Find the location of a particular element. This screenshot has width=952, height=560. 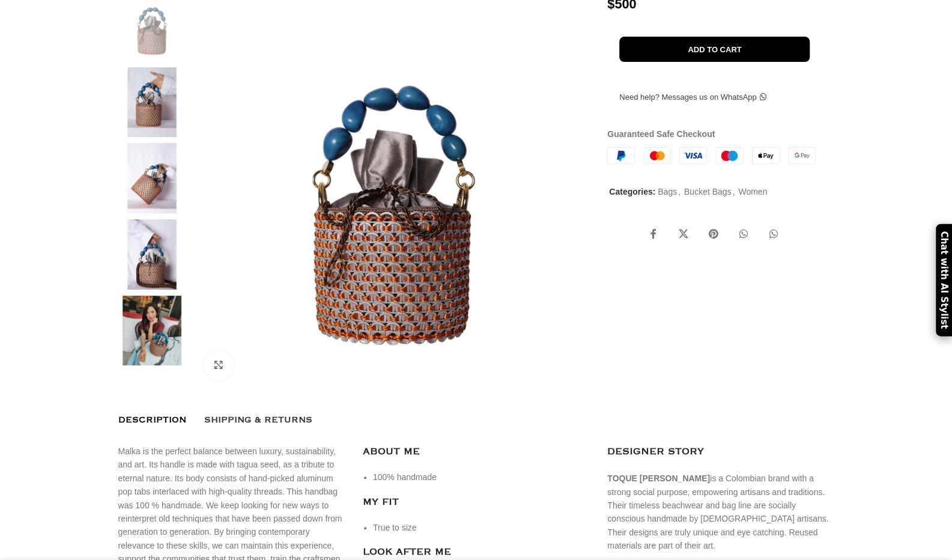

a: Bucket Bags is located at coordinates (708, 192).